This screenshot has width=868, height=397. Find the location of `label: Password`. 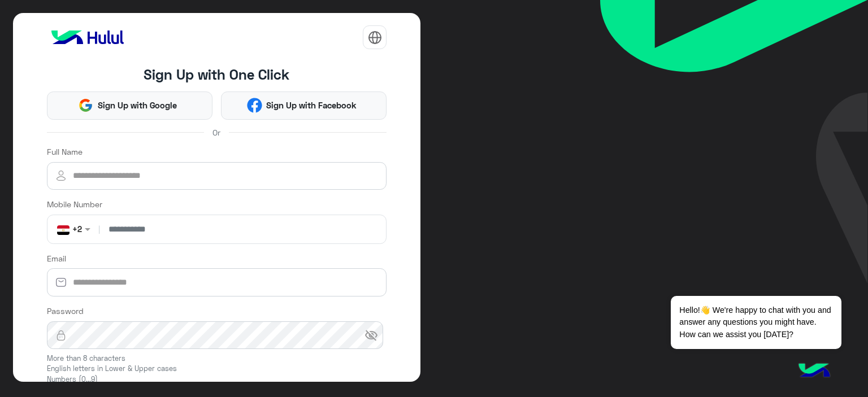

label: Password is located at coordinates (65, 311).